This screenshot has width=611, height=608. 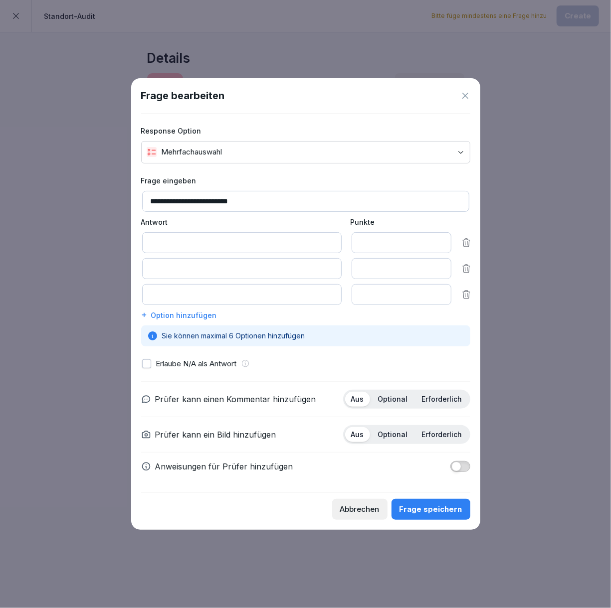 I want to click on p: Antwort, so click(x=241, y=222).